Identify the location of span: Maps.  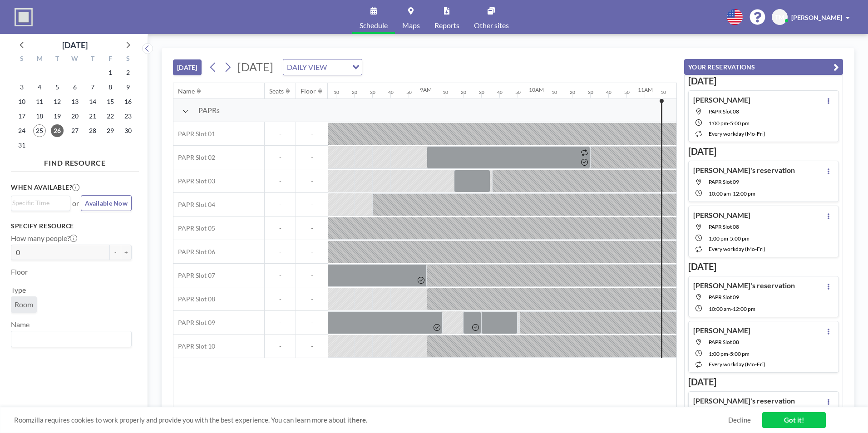
(411, 25).